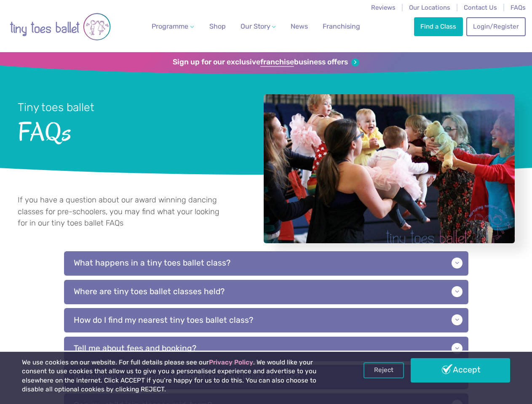  I want to click on span: Shop, so click(218, 26).